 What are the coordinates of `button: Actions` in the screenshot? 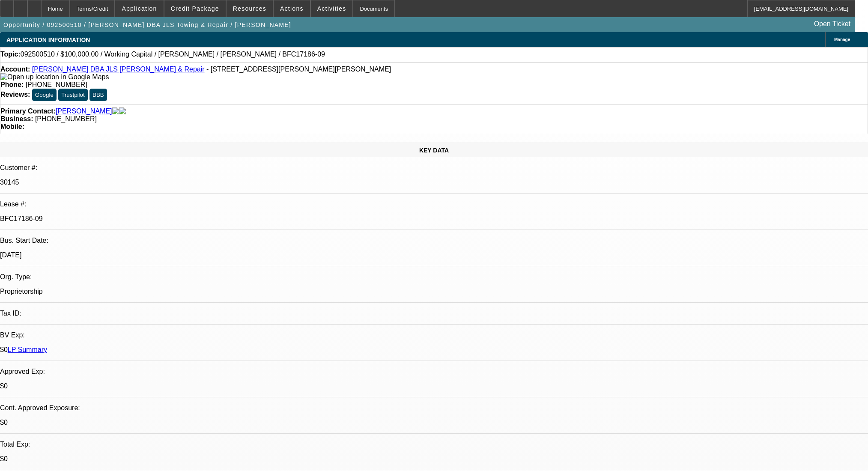 It's located at (291, 8).